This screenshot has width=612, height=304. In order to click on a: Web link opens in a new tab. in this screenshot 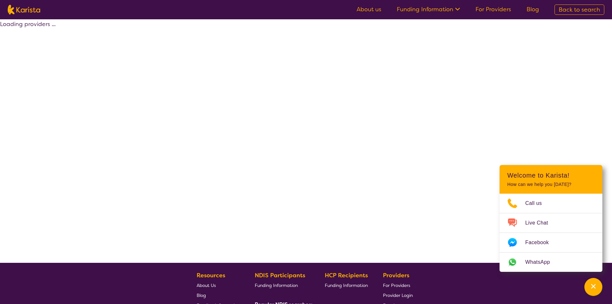, I will do `click(551, 262)`.